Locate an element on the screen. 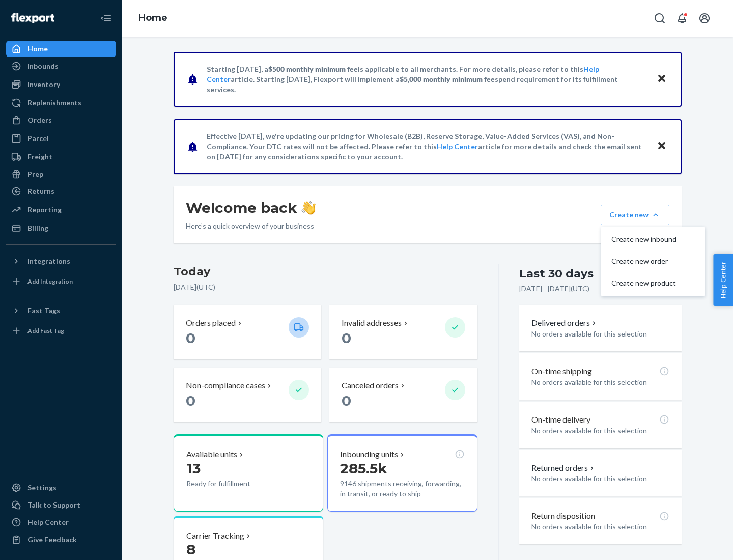 The image size is (733, 560). a: Inventory is located at coordinates (61, 85).